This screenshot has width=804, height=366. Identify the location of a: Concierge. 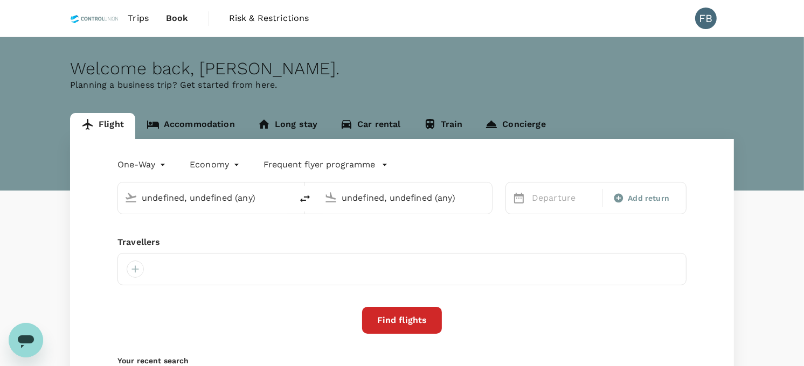
(515, 126).